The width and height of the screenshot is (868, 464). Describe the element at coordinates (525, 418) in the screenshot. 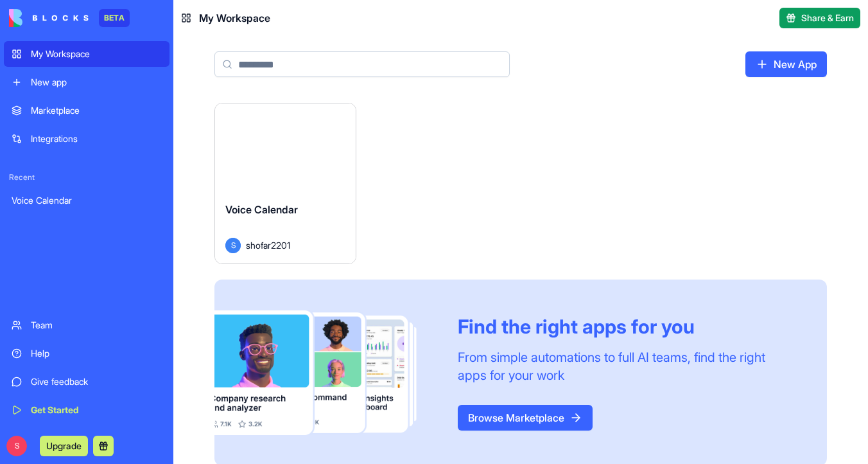

I see `a: Browse Marketplace` at that location.